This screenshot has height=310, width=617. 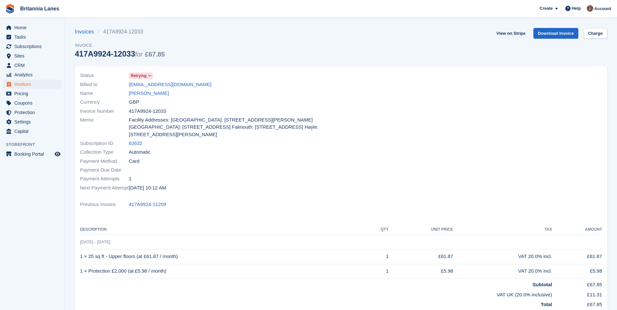 I want to click on th: QTY, so click(x=377, y=230).